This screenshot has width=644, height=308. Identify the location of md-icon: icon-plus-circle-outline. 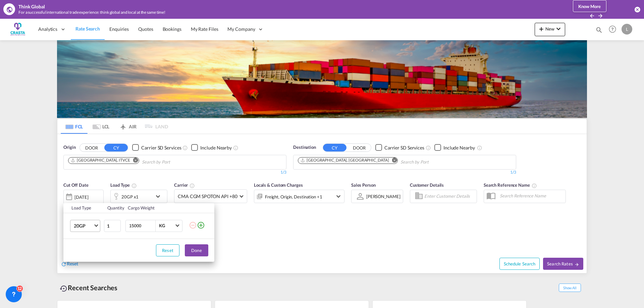
(201, 225).